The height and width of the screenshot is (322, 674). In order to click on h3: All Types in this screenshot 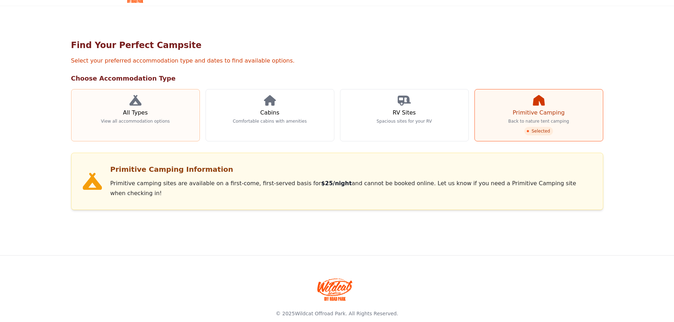, I will do `click(135, 113)`.